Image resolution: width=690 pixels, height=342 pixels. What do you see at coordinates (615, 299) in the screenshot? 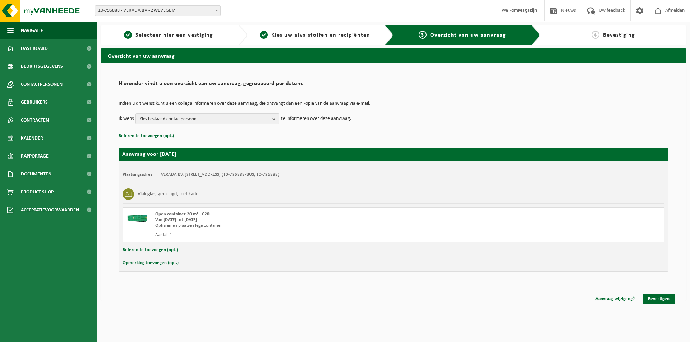
I see `a: Aanvraag wijzigen` at bounding box center [615, 299].